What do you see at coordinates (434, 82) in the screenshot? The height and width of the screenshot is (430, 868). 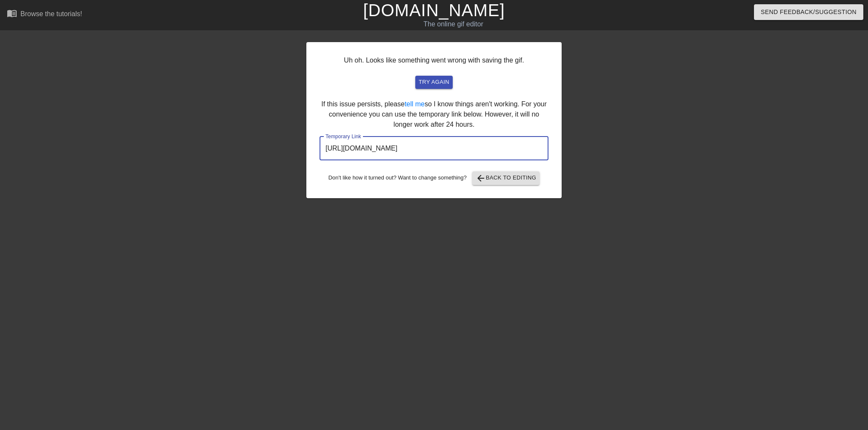 I see `span: try again` at bounding box center [434, 82].